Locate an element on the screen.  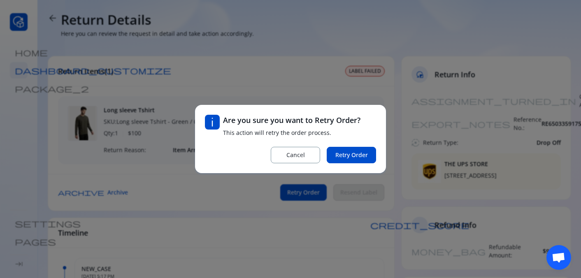
span: exclamation is located at coordinates (212, 122).